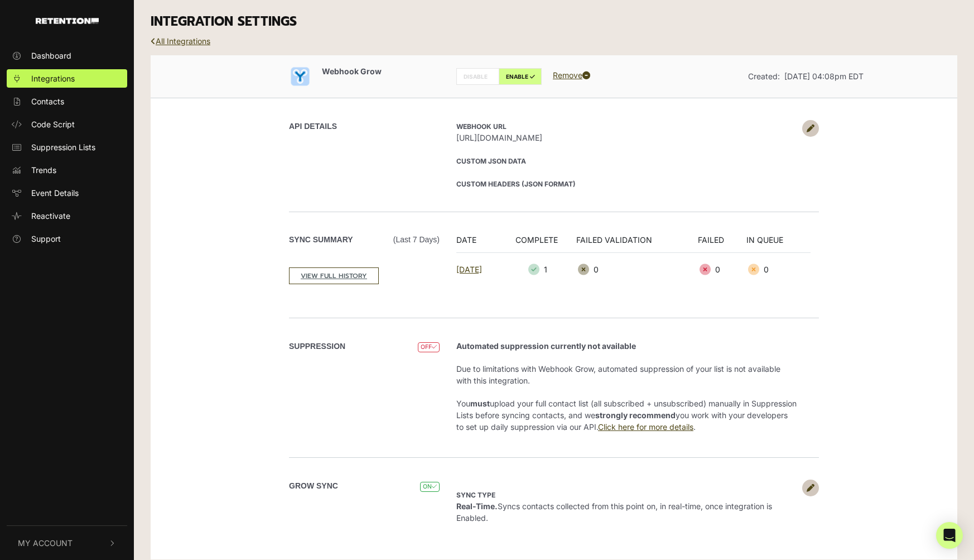  I want to click on label: Sync Summary, so click(365, 240).